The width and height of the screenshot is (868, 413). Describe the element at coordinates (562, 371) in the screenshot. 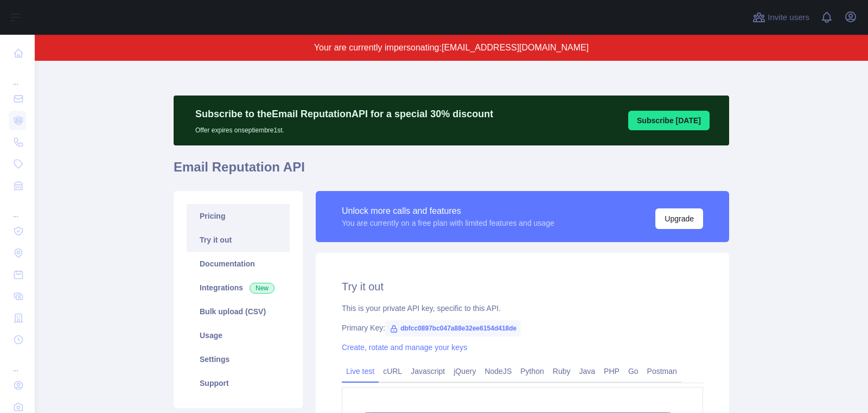

I see `a: Ruby` at that location.